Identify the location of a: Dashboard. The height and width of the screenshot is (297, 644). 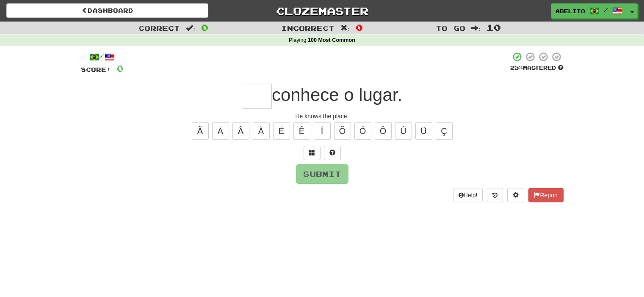
(107, 10).